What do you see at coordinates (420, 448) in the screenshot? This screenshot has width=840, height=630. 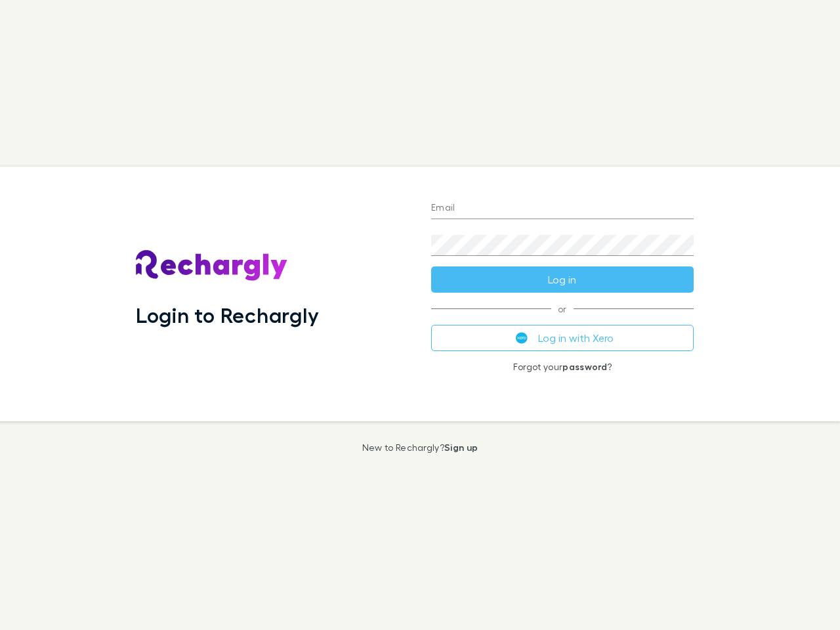 I see `p: New to Rechargly?` at bounding box center [420, 448].